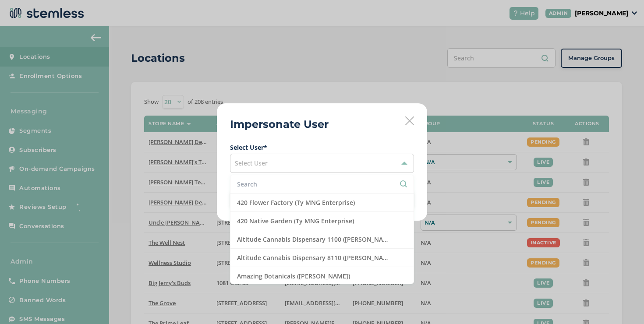 The width and height of the screenshot is (644, 324). Describe the element at coordinates (322, 203) in the screenshot. I see `li: 420 Flower Factory (Ty MNG Enterprise)` at that location.